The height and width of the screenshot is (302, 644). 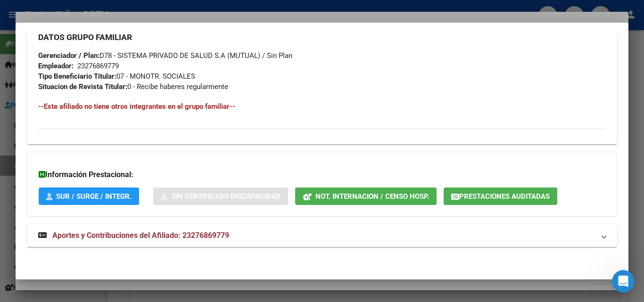 I want to click on span: Aportes y Contribuciones del Afiliado: 23276869779, so click(x=140, y=235).